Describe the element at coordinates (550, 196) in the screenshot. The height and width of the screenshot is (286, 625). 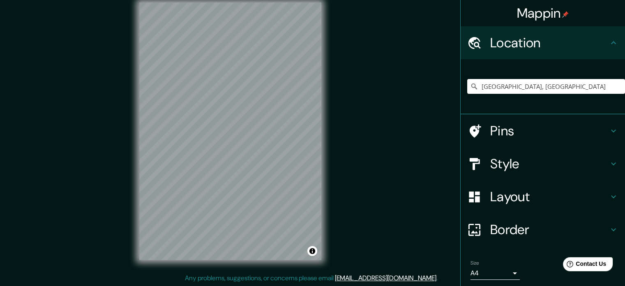
I see `h4: Layout` at that location.